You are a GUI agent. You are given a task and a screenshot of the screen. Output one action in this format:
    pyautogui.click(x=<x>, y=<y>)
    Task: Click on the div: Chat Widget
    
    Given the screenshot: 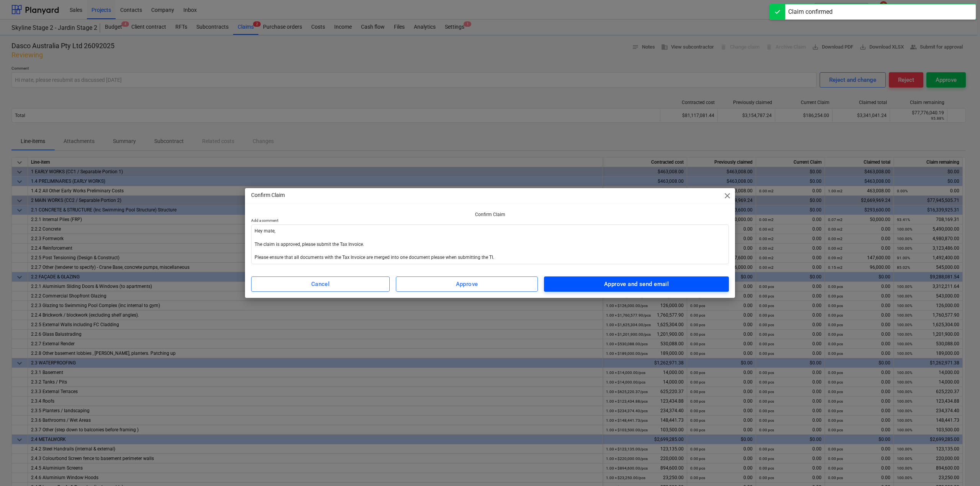 What is the action you would take?
    pyautogui.click(x=961, y=468)
    